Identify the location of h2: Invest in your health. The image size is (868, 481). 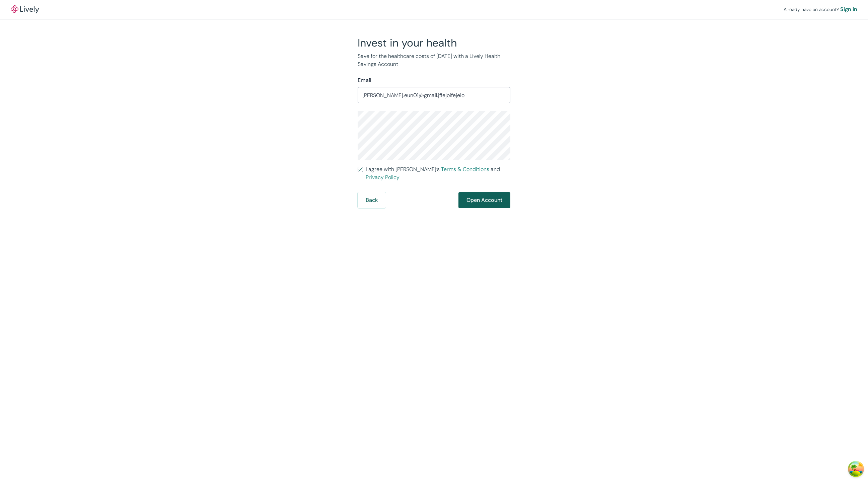
(434, 43).